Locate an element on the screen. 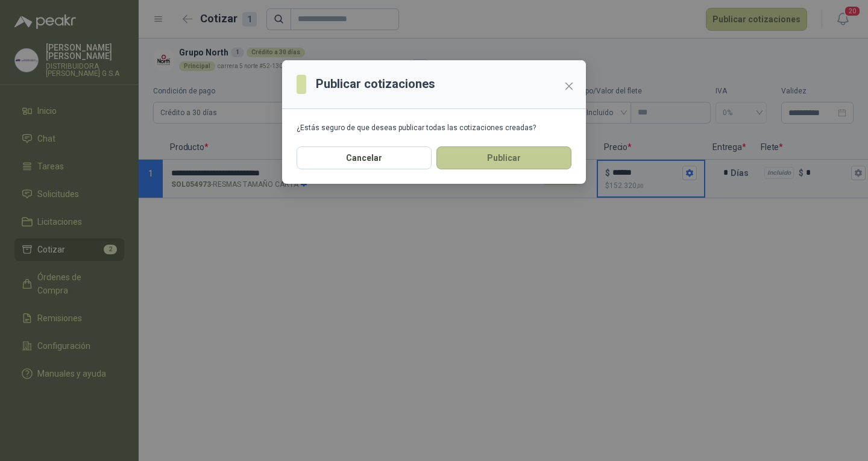  button: Publicar is located at coordinates (504, 158).